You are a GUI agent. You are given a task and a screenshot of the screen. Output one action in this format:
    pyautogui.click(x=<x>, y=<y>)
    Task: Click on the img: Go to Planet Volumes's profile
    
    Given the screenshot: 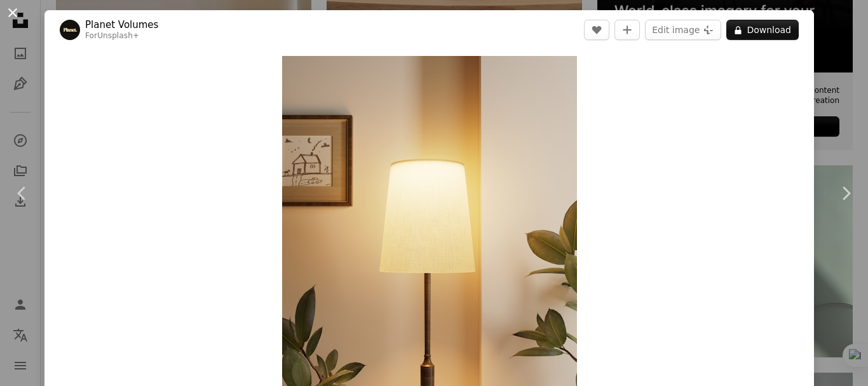 What is the action you would take?
    pyautogui.click(x=70, y=30)
    